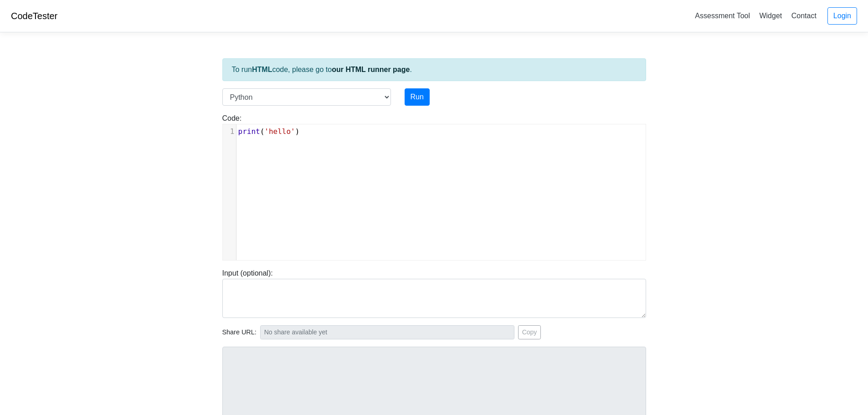  Describe the element at coordinates (249, 131) in the screenshot. I see `span: print` at that location.